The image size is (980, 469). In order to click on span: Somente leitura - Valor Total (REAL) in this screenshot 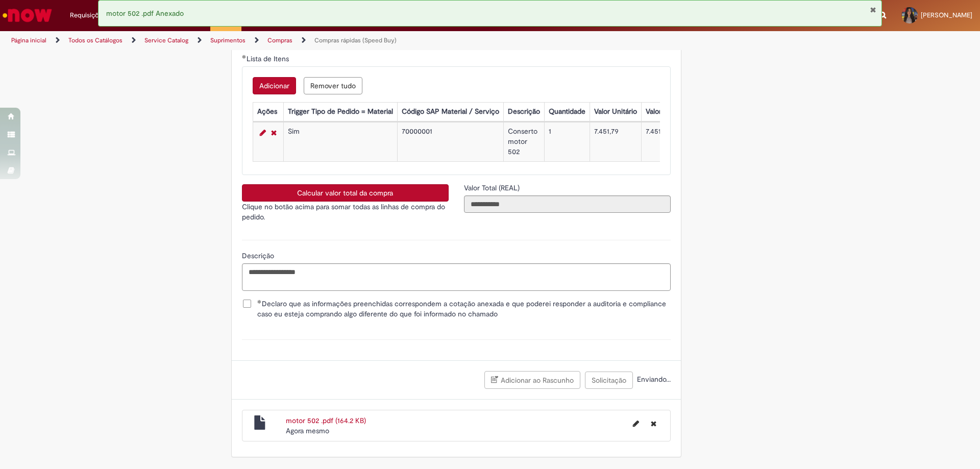, I will do `click(492, 188)`.